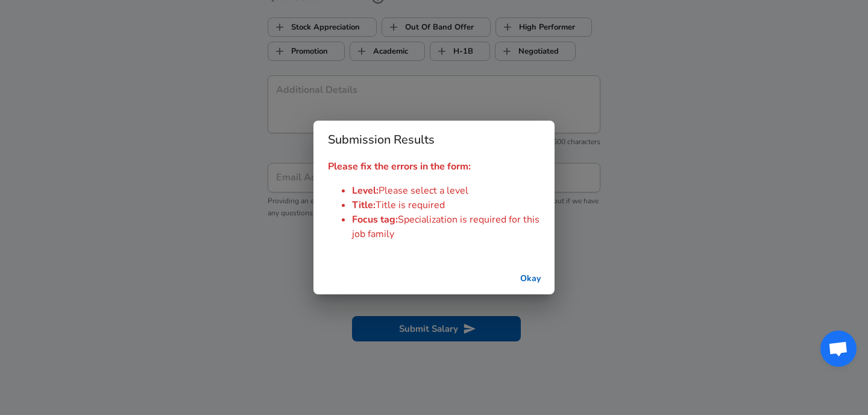  Describe the element at coordinates (399, 166) in the screenshot. I see `strong: Please fix the errors in the form:` at that location.